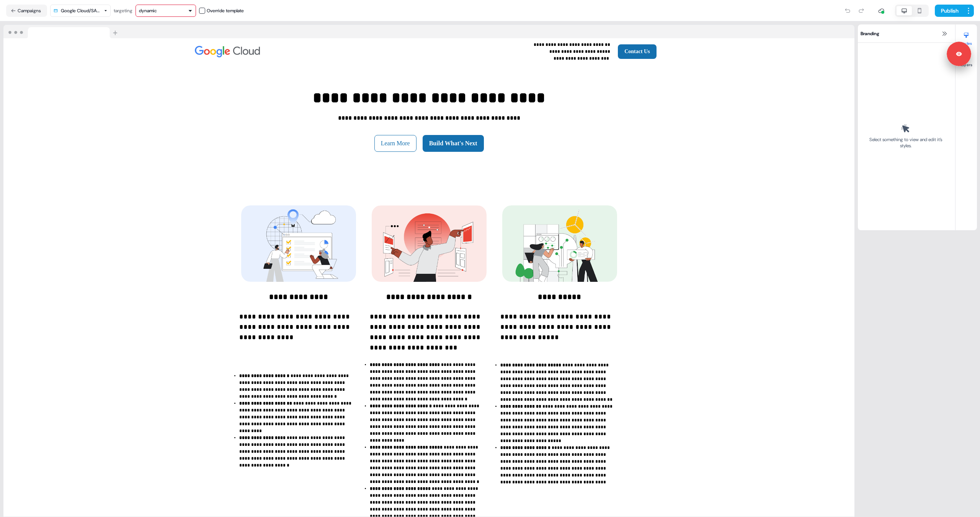 The height and width of the screenshot is (517, 980). What do you see at coordinates (81, 11) in the screenshot?
I see `div: Google Cloud/SAP/Rise v2.2` at bounding box center [81, 11].